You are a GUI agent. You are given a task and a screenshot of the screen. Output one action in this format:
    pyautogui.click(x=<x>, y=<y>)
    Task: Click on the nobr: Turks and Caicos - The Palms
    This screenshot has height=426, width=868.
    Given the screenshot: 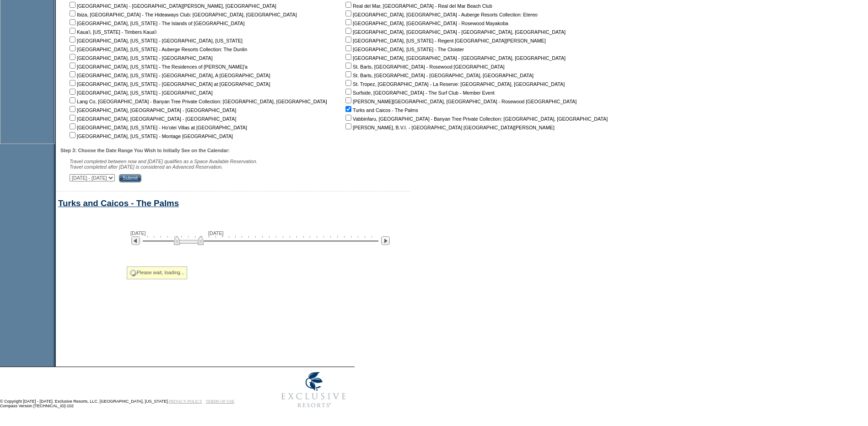 What is the action you would take?
    pyautogui.click(x=380, y=110)
    